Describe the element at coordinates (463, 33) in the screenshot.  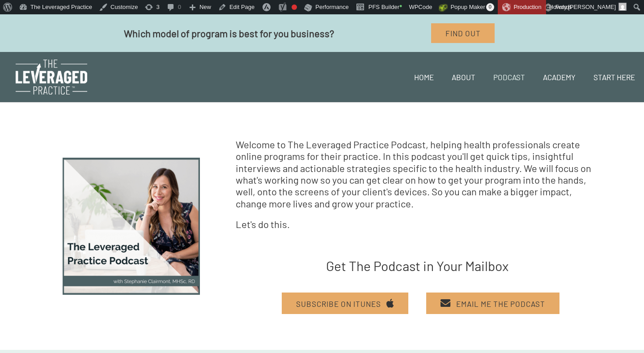
I see `a: Find Out` at that location.